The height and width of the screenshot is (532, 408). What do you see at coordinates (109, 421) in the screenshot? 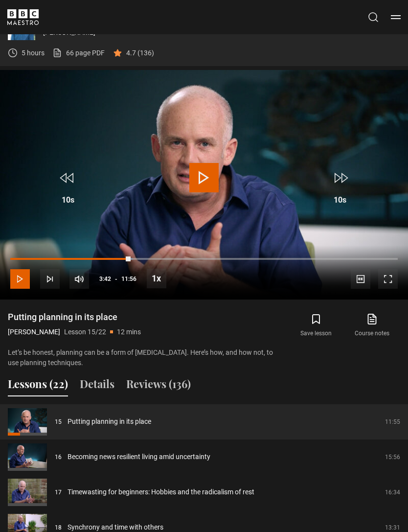
I see `a: Putting planning in its place` at bounding box center [109, 421].